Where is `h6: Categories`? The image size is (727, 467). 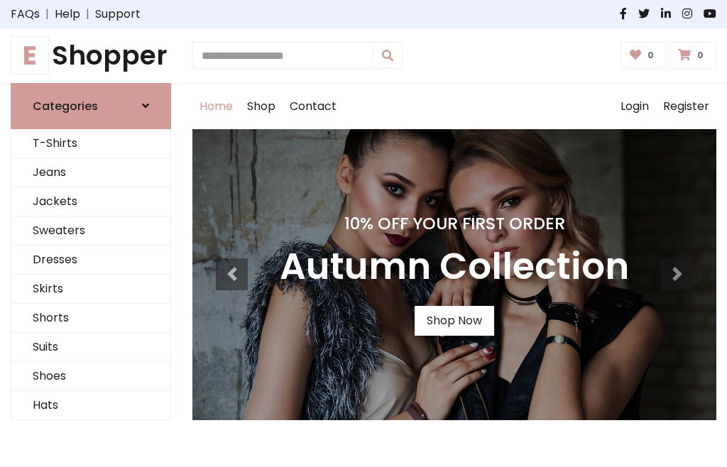 h6: Categories is located at coordinates (65, 106).